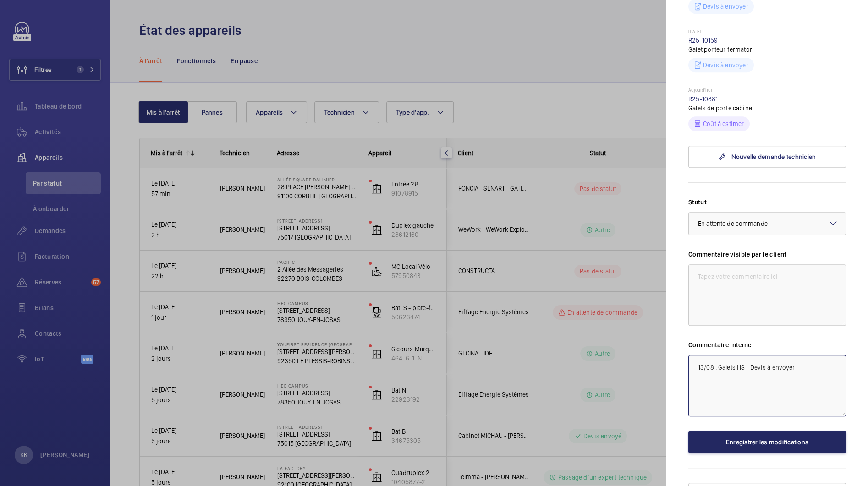 The height and width of the screenshot is (486, 868). What do you see at coordinates (703, 99) in the screenshot?
I see `a: R25-10881` at bounding box center [703, 99].